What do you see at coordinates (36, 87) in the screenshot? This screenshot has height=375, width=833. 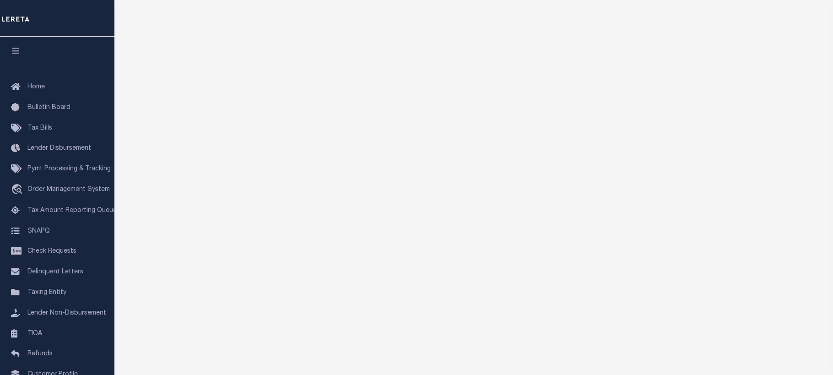 I see `span: Home` at bounding box center [36, 87].